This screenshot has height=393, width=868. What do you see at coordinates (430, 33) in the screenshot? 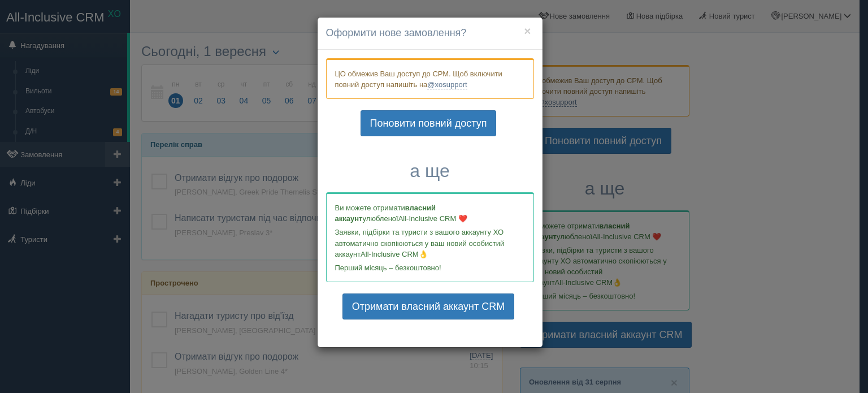
I see `h4: Оформити нове замовлення?` at bounding box center [430, 33].